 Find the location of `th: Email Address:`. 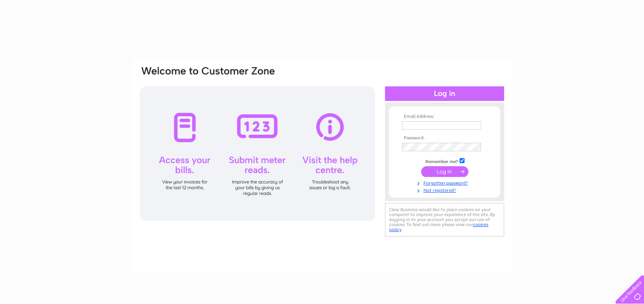

th: Email Address: is located at coordinates (445, 117).